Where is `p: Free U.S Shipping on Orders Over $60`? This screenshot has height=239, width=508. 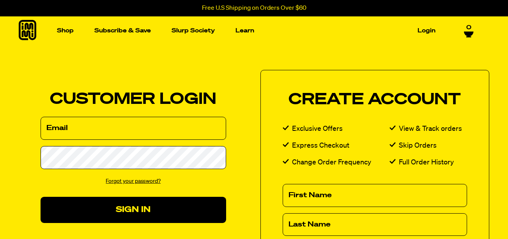 p: Free U.S Shipping on Orders Over $60 is located at coordinates (254, 8).